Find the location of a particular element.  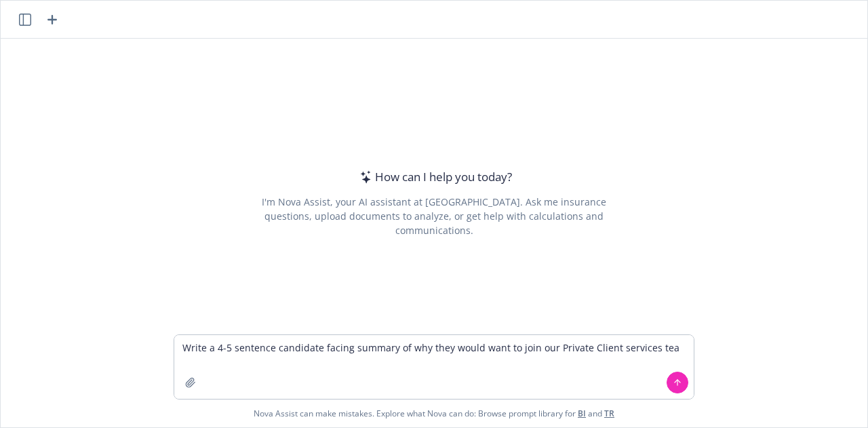

div: How can I help you today? is located at coordinates (434, 177).